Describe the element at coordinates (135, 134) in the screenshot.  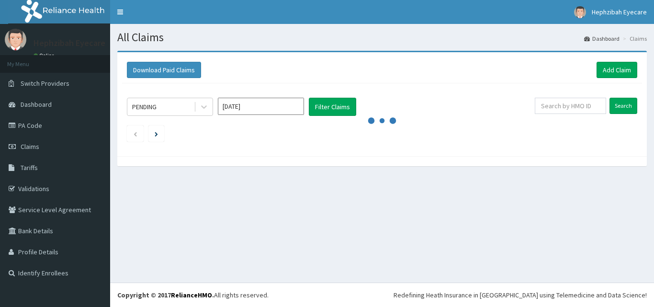
I see `a: Previous page` at that location.